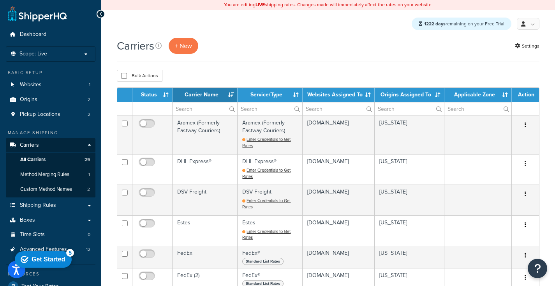  I want to click on div: 5, so click(58, 5).